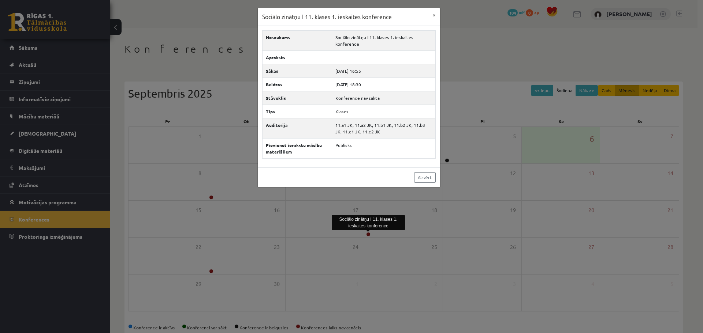 The width and height of the screenshot is (703, 333). Describe the element at coordinates (384, 111) in the screenshot. I see `td: Klases` at that location.